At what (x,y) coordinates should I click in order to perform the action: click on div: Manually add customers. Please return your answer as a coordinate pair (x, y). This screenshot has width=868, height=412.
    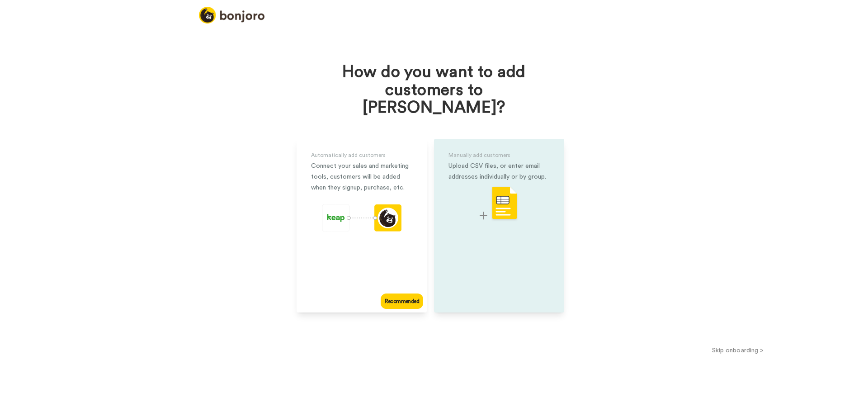
    Looking at the image, I should click on (499, 155).